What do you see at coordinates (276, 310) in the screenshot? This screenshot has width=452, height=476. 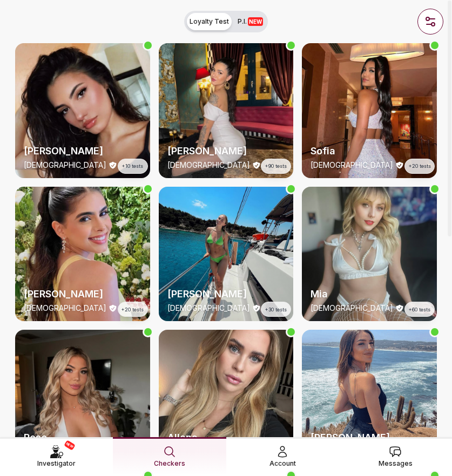 I see `span: +30 tests` at bounding box center [276, 310].